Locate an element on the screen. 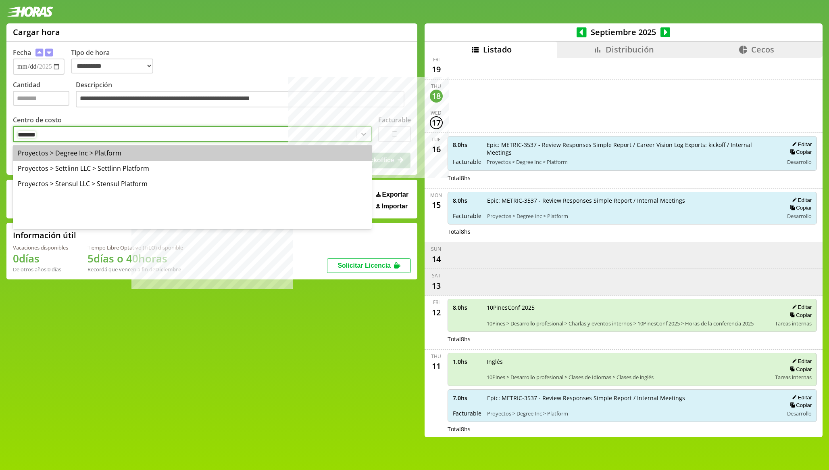 The image size is (829, 470). label: Fecha is located at coordinates (22, 52).